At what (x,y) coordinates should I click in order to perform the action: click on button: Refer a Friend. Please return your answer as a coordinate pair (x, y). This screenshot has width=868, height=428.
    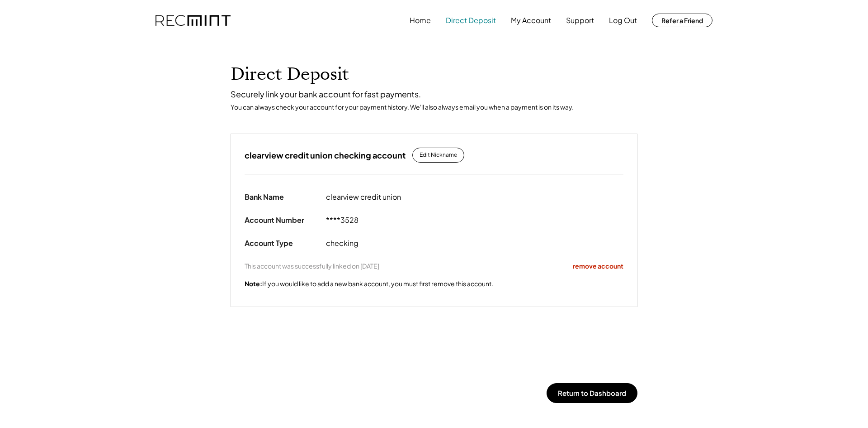
    Looking at the image, I should click on (683, 21).